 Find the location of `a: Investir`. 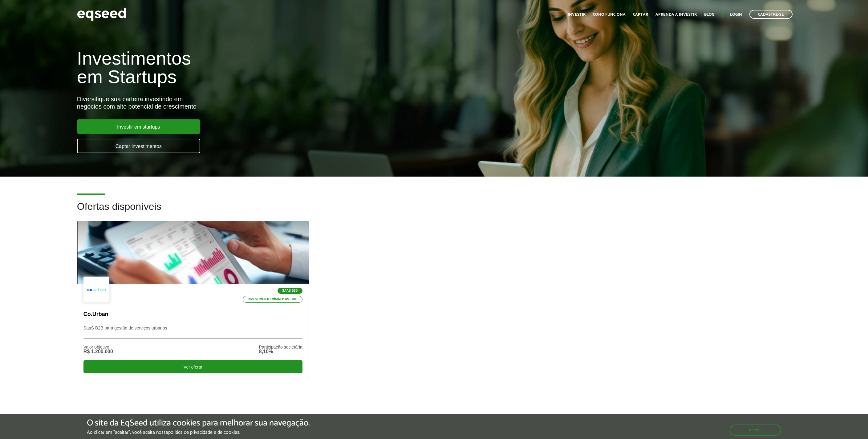

a: Investir is located at coordinates (577, 15).